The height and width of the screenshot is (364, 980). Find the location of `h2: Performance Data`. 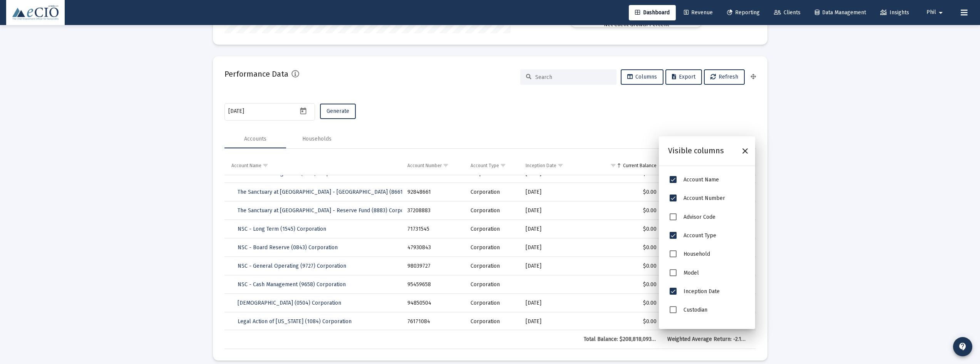

h2: Performance Data is located at coordinates (257, 74).